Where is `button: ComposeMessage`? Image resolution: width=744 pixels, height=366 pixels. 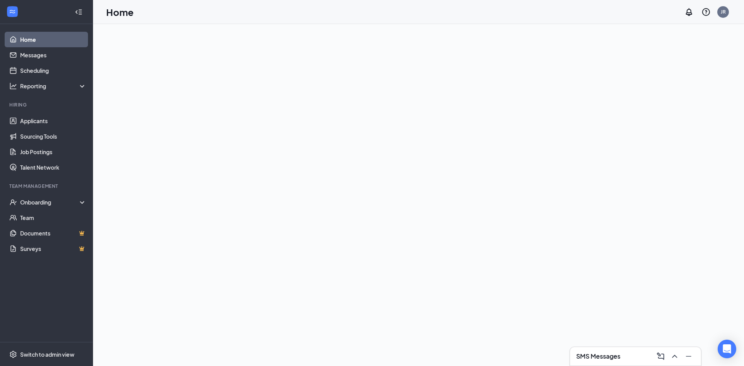 button: ComposeMessage is located at coordinates (660, 356).